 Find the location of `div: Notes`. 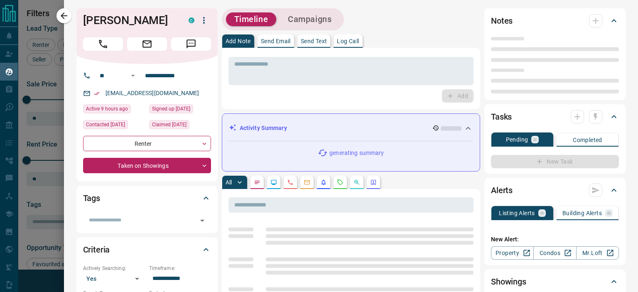

div: Notes is located at coordinates (555, 21).